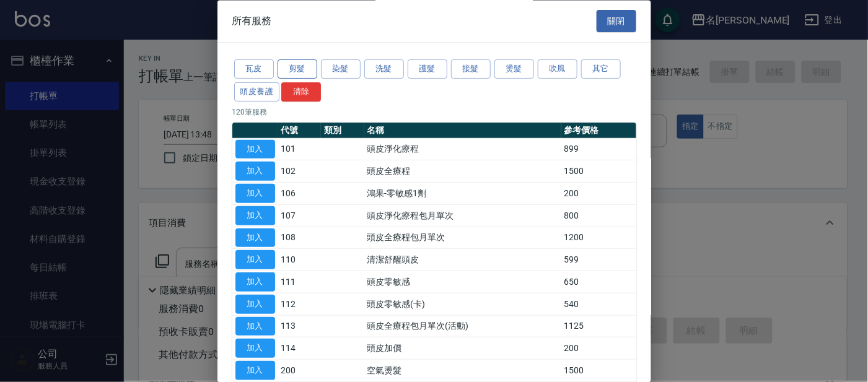 Image resolution: width=868 pixels, height=382 pixels. I want to click on td: 頭皮零敏感(卡), so click(463, 305).